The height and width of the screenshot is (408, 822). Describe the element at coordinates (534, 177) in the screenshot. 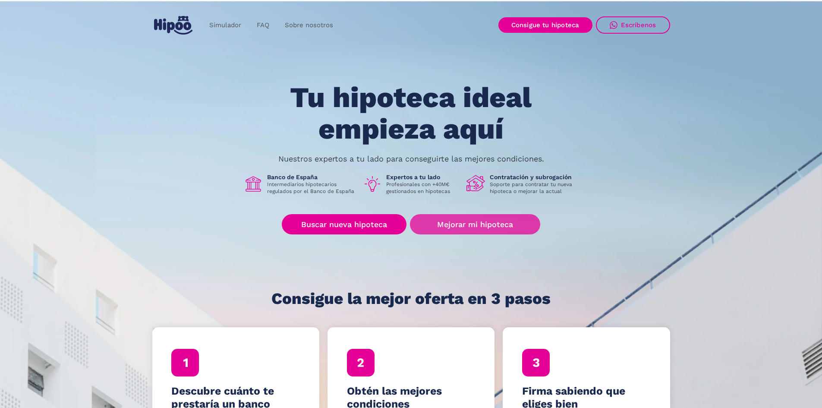

I see `h1: Contratación y subrogación` at that location.